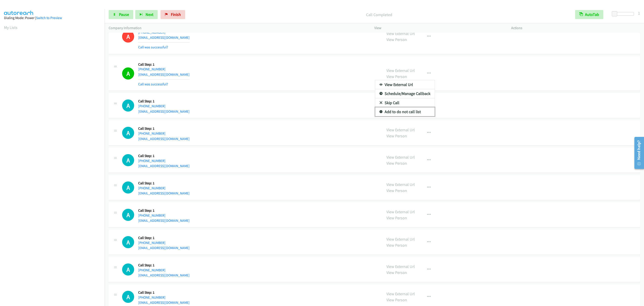 The width and height of the screenshot is (644, 306). Describe the element at coordinates (49, 18) in the screenshot. I see `a: Switch to Preview` at that location.